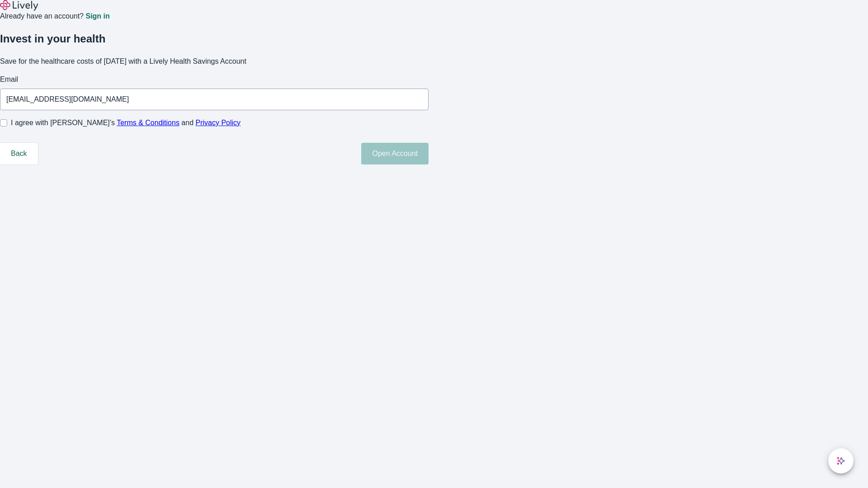 This screenshot has height=488, width=868. I want to click on button: chat, so click(841, 461).